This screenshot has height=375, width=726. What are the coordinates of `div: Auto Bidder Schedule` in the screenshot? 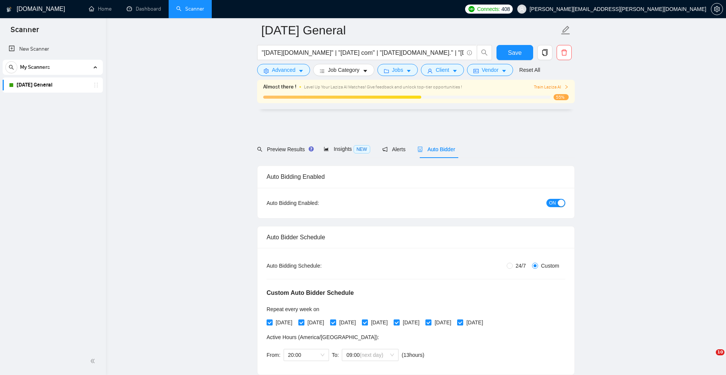 It's located at (416, 237).